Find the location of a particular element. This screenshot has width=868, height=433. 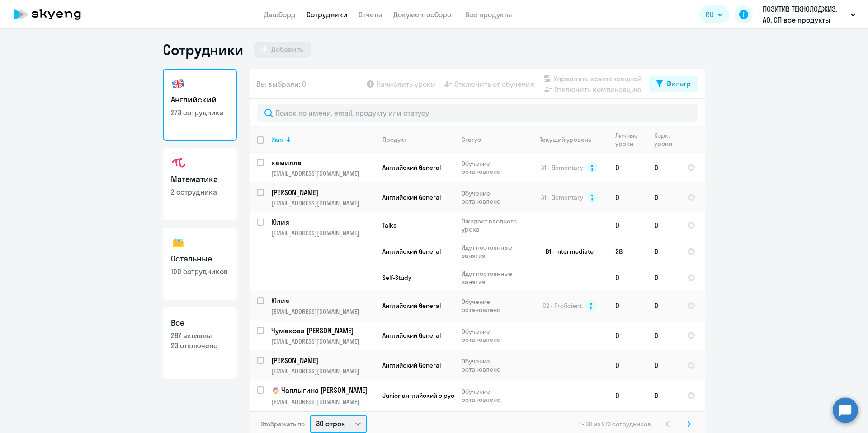

p: 2 сотрудника is located at coordinates (200, 192).